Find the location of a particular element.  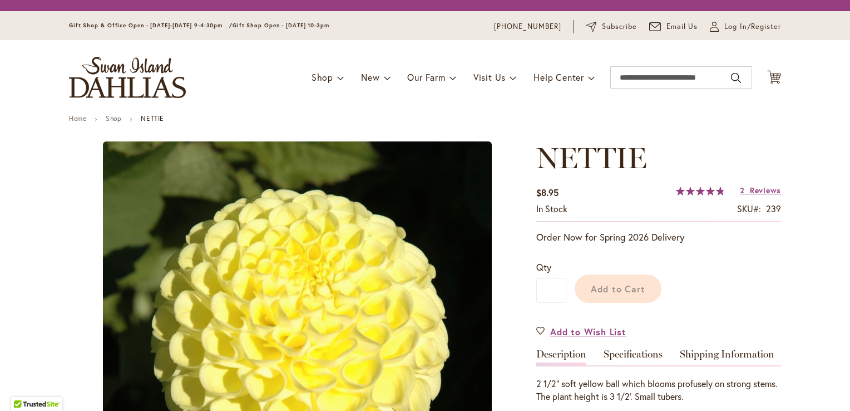

div: 97% is located at coordinates (700, 191).